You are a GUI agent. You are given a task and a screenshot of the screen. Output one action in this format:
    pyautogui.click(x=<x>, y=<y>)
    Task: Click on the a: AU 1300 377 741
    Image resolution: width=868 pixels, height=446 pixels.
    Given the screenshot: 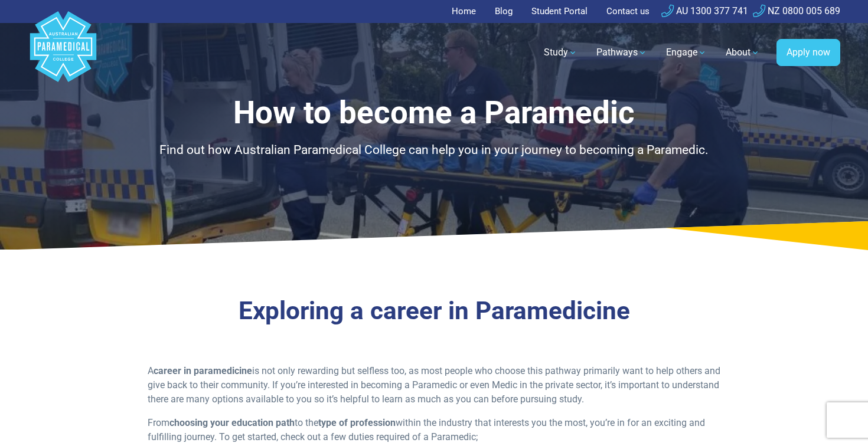 What is the action you would take?
    pyautogui.click(x=704, y=11)
    